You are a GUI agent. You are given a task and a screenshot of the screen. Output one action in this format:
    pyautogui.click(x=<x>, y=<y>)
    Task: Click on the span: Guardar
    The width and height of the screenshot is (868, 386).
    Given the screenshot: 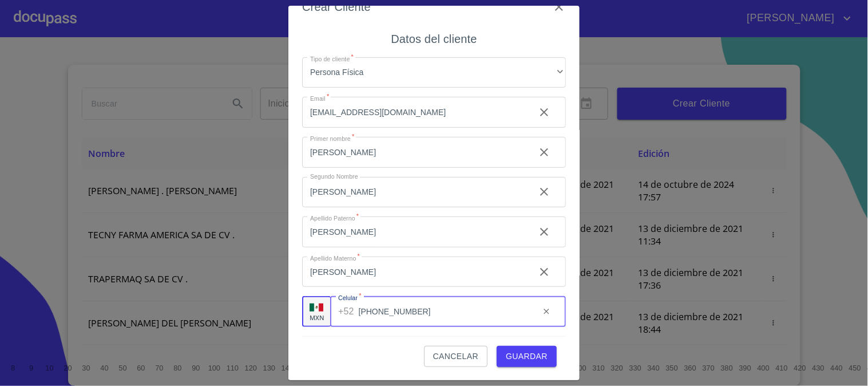 What is the action you would take?
    pyautogui.click(x=527, y=356)
    